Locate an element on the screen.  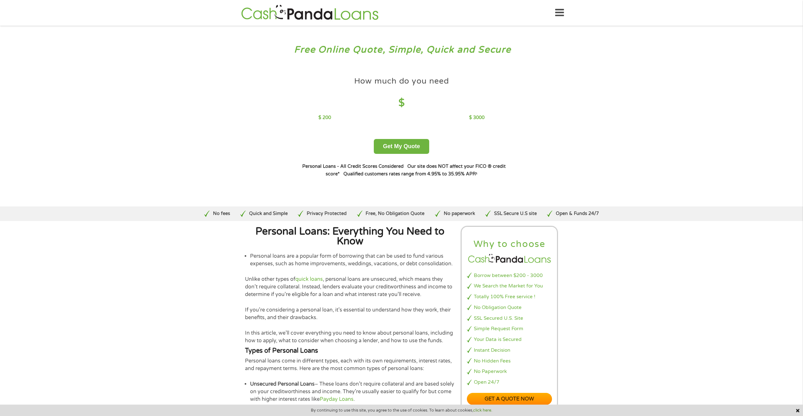
p: Privacy Protected is located at coordinates (327, 214).